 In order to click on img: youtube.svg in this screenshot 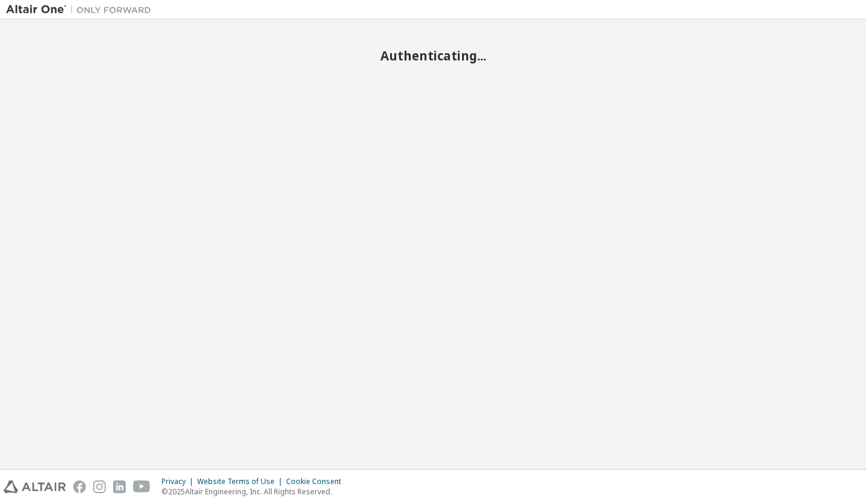, I will do `click(141, 486)`.